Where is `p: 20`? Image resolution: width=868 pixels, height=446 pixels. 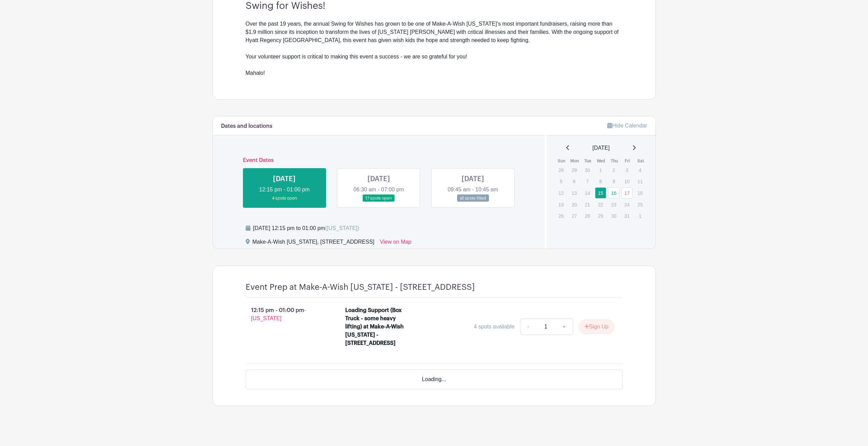 p: 20 is located at coordinates (574, 205).